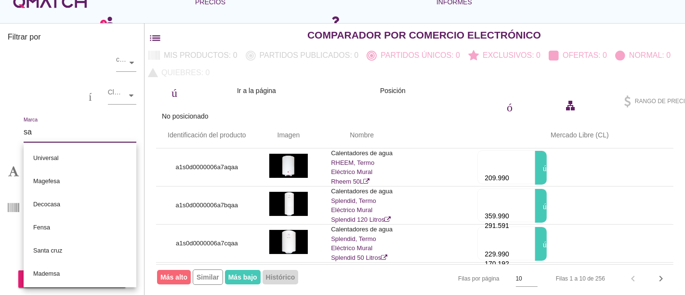 This screenshot has height=295, width=685. Describe the element at coordinates (72, 279) in the screenshot. I see `button: buscar` at that location.